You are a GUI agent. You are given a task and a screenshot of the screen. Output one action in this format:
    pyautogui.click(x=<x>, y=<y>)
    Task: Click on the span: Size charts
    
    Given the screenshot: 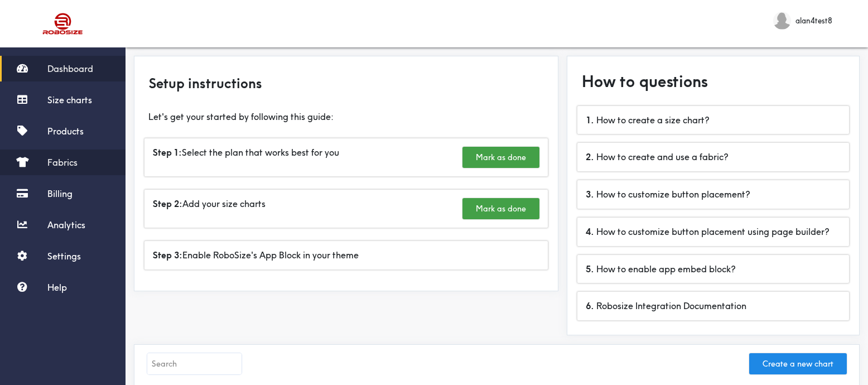 What is the action you would take?
    pyautogui.click(x=69, y=100)
    